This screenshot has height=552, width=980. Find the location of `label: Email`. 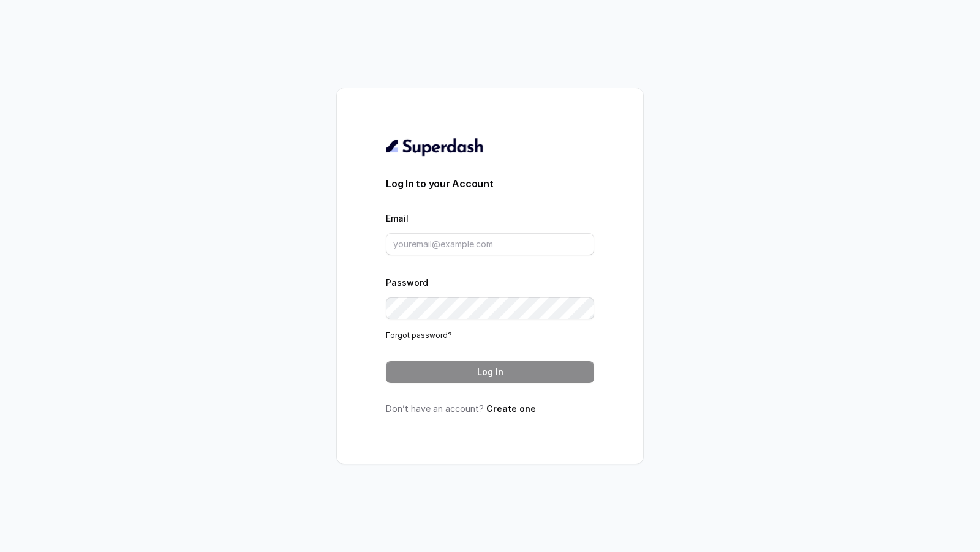

label: Email is located at coordinates (397, 218).